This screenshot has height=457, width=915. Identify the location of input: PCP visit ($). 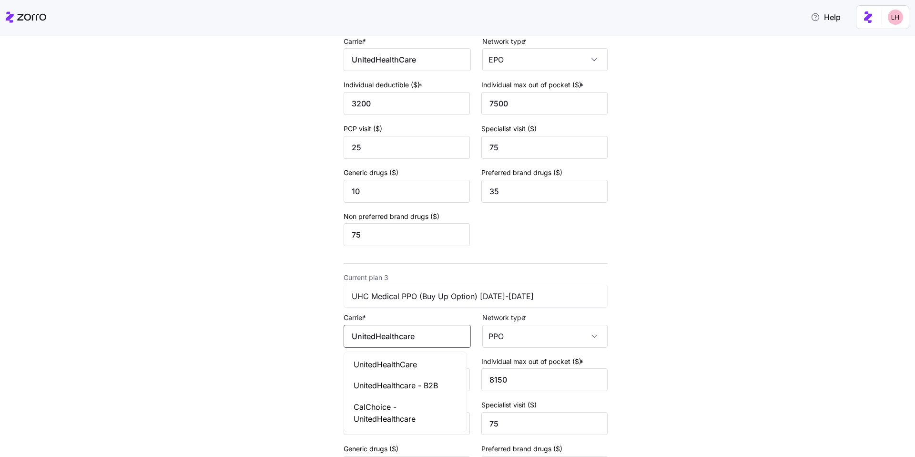
(407, 147).